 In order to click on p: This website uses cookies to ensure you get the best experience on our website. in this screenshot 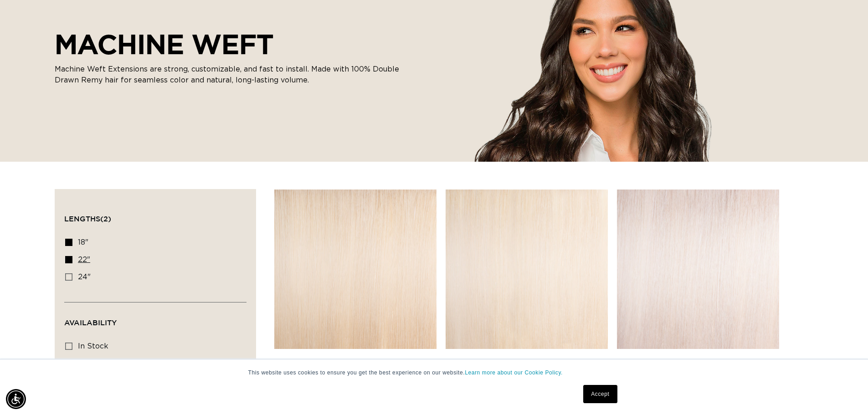, I will do `click(434, 373)`.